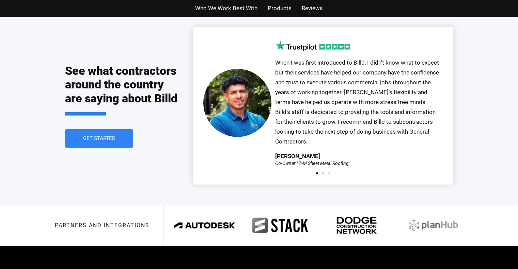 The image size is (518, 269). I want to click on span: Go to slide 1, so click(317, 174).